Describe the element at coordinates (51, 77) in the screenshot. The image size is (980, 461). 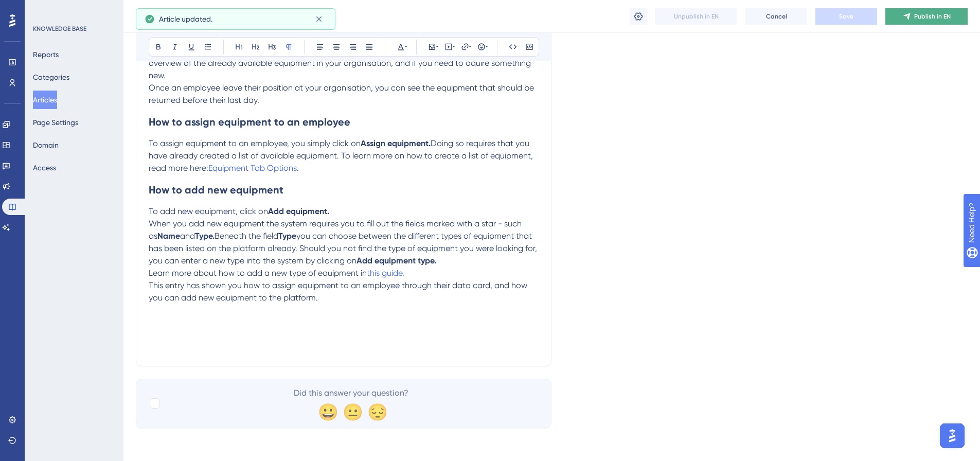
I see `button: Categories` at that location.